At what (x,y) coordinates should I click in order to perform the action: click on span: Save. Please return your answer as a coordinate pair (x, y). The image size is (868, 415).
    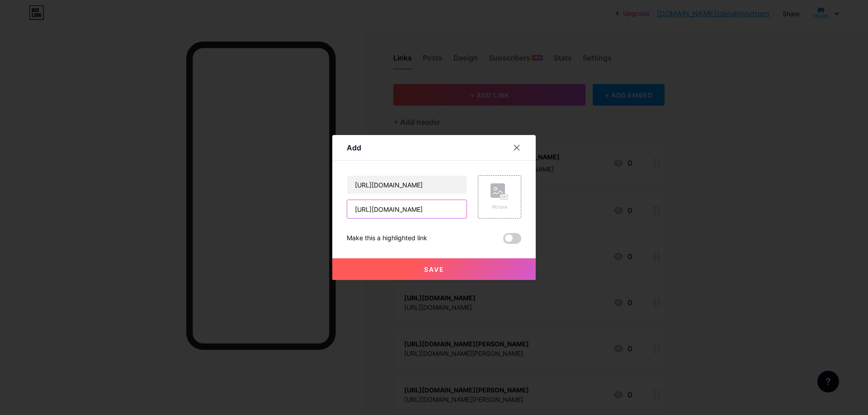
    Looking at the image, I should click on (434, 270).